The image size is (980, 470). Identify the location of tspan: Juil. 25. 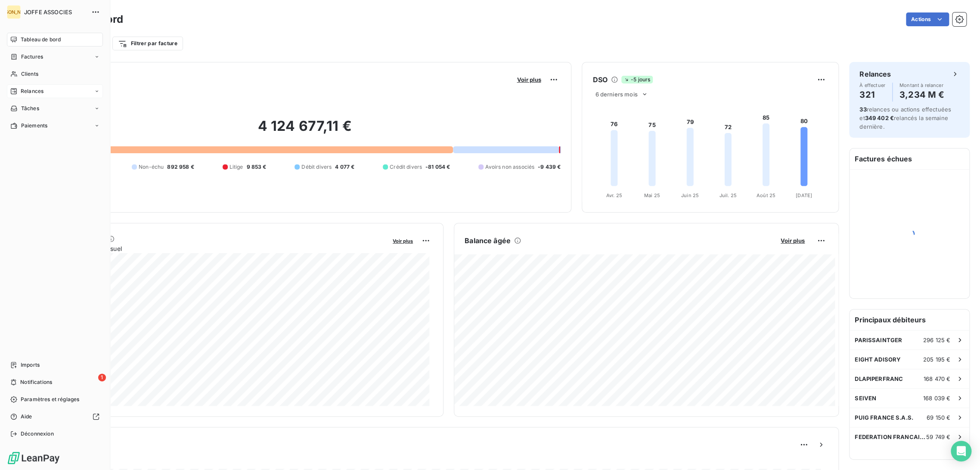
(728, 195).